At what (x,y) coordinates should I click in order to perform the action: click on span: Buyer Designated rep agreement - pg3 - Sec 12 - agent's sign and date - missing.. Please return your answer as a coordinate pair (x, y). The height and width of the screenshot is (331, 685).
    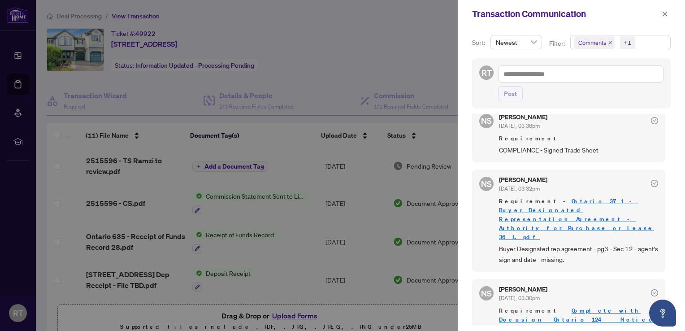
    Looking at the image, I should click on (579, 254).